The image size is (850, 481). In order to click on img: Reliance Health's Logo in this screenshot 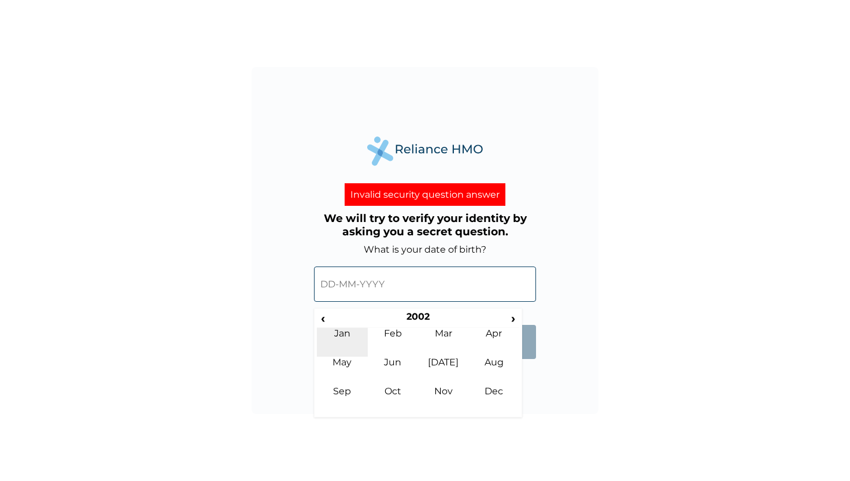, I will do `click(425, 151)`.